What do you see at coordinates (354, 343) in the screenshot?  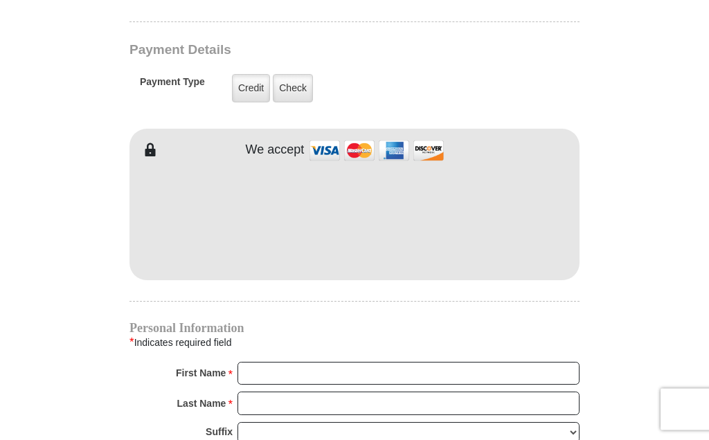 I see `div: Indicates required field` at bounding box center [354, 343].